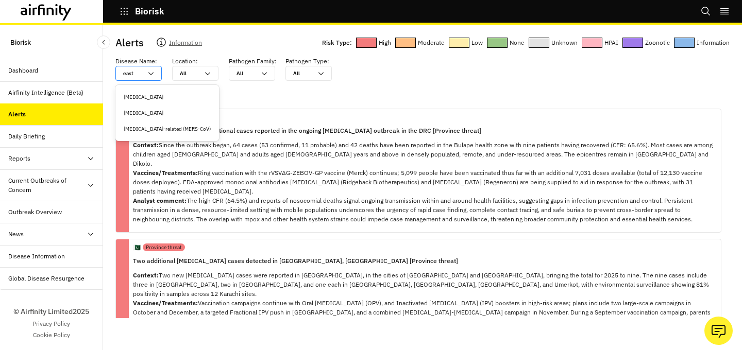 The image size is (742, 350). What do you see at coordinates (657, 43) in the screenshot?
I see `p: Zoonotic` at bounding box center [657, 43].